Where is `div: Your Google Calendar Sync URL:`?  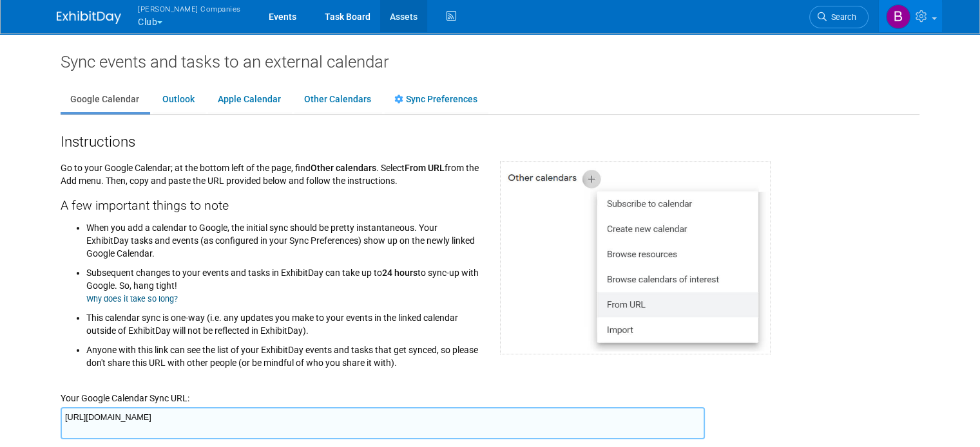 div: Your Google Calendar Sync URL: is located at coordinates (490, 390).